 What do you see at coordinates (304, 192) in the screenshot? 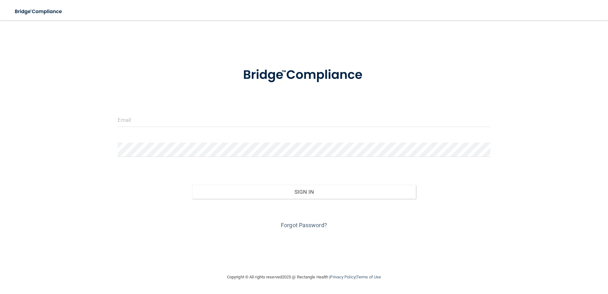
I see `button: Sign In` at bounding box center [304, 192].